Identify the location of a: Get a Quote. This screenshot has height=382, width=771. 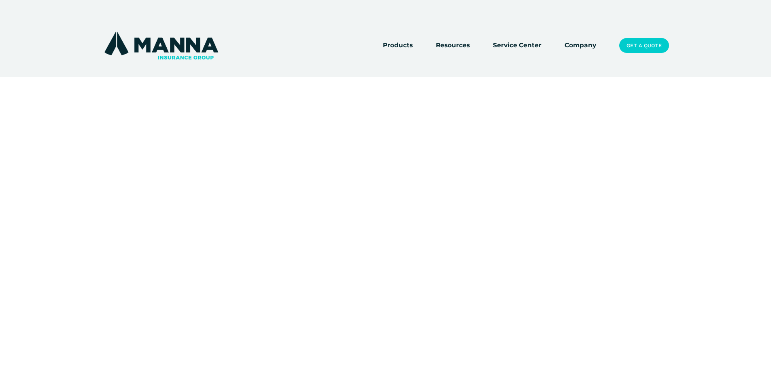
(644, 46).